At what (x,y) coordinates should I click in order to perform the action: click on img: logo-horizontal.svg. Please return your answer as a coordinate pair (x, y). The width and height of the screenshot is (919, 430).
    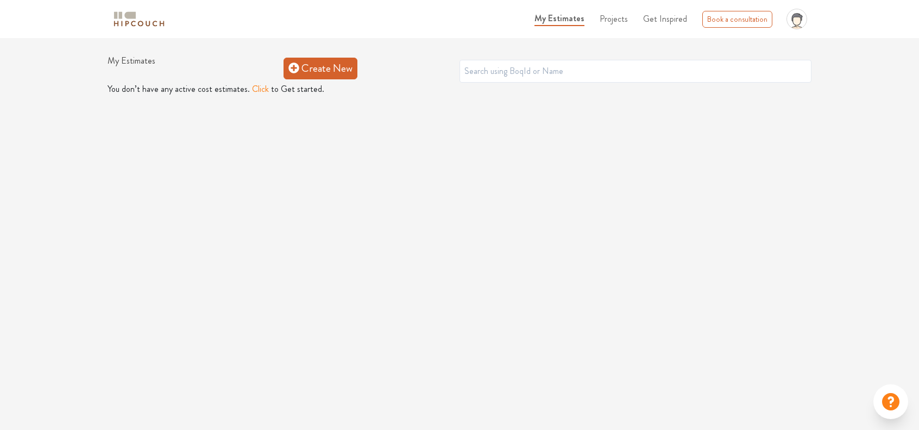
    Looking at the image, I should click on (139, 19).